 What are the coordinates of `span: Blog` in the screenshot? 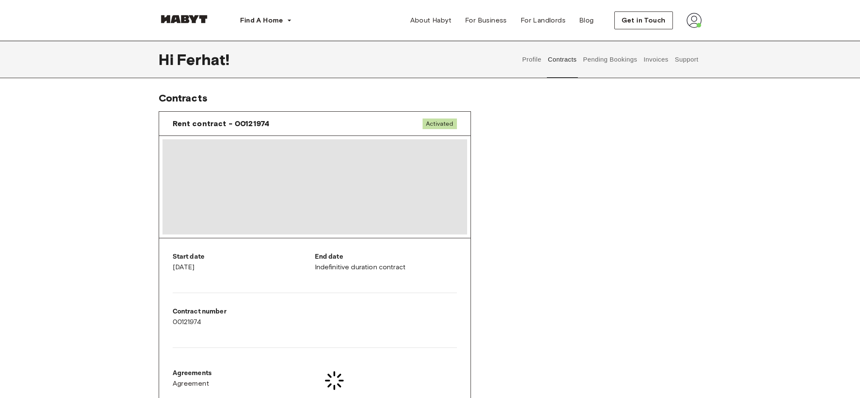 It's located at (587, 20).